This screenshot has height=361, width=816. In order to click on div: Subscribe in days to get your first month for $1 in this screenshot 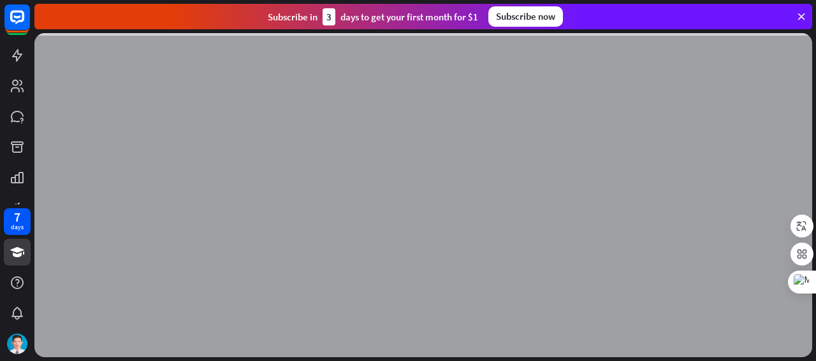, I will do `click(373, 17)`.